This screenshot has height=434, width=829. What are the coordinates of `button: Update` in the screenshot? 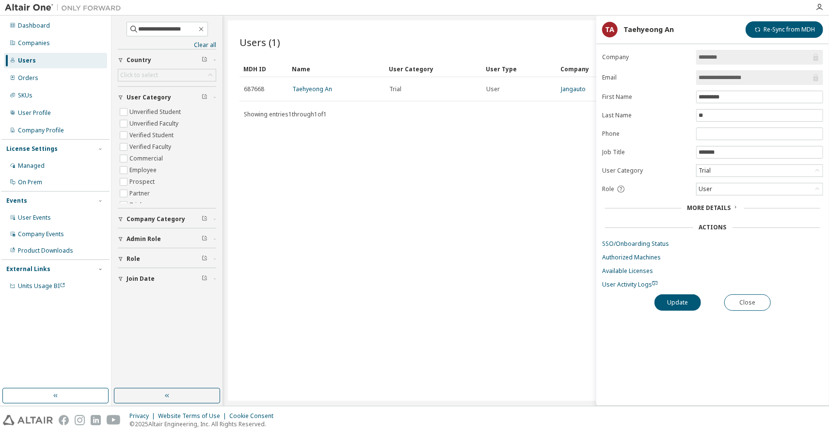 It's located at (678, 303).